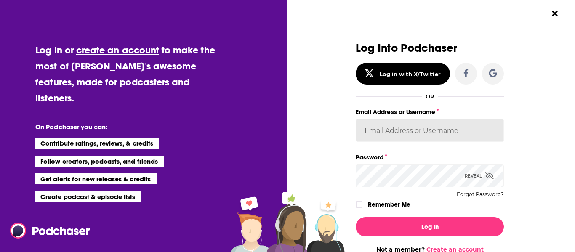 Image resolution: width=575 pixels, height=252 pixels. Describe the element at coordinates (430, 227) in the screenshot. I see `button: Log In` at that location.